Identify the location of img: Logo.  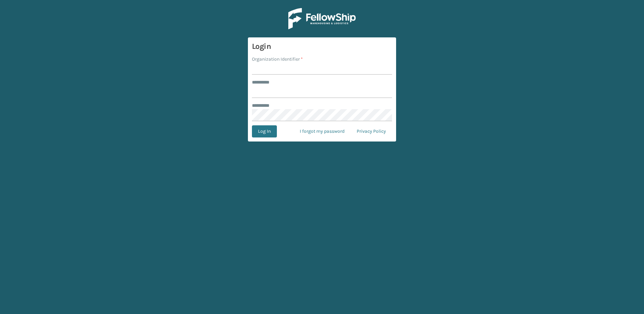
(322, 19).